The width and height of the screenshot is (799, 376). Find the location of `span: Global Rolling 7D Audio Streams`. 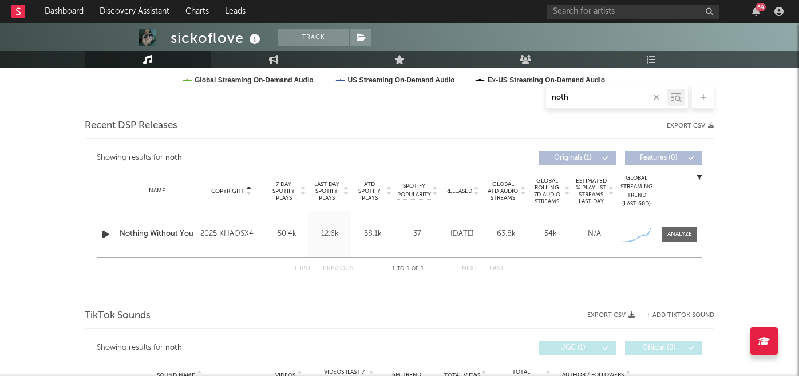

span: Global Rolling 7D Audio Streams is located at coordinates (546, 191).